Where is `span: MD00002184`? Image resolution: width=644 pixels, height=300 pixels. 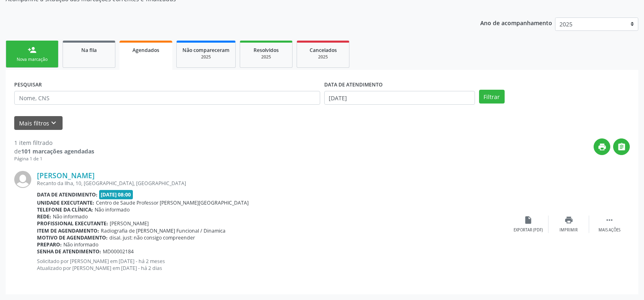
span: MD00002184 is located at coordinates (118, 251).